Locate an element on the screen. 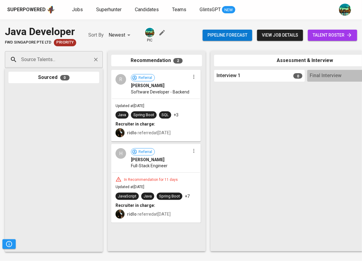 This screenshot has width=362, height=261. p: +3 is located at coordinates (176, 115).